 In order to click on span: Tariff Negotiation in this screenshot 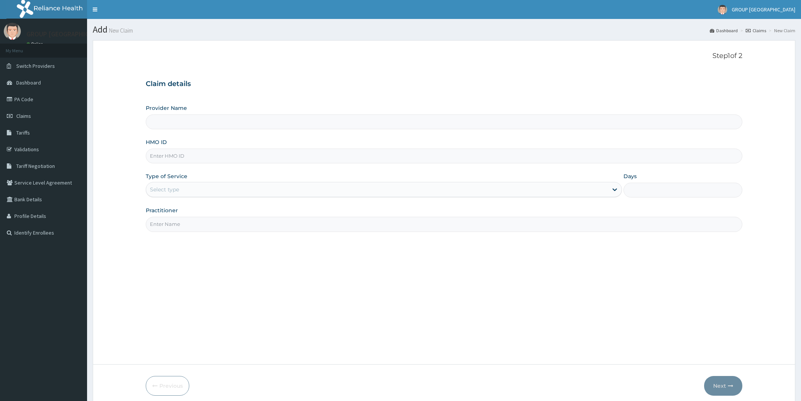, I will do `click(36, 166)`.